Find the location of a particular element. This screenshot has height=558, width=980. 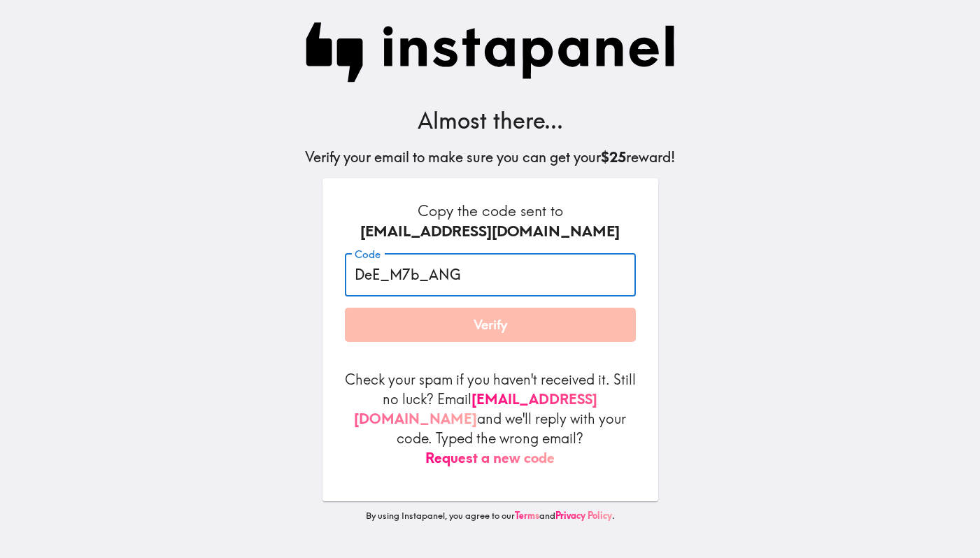

input: xxx_xxx_xxx is located at coordinates (490, 274).